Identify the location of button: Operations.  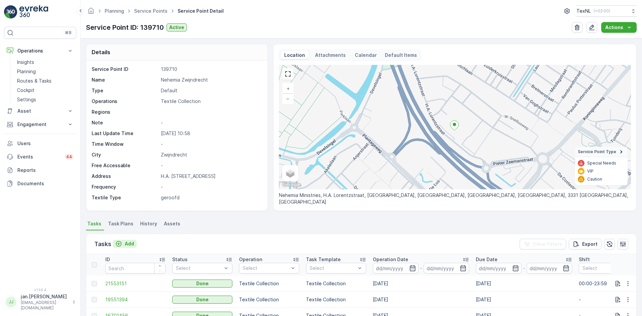
(40, 51).